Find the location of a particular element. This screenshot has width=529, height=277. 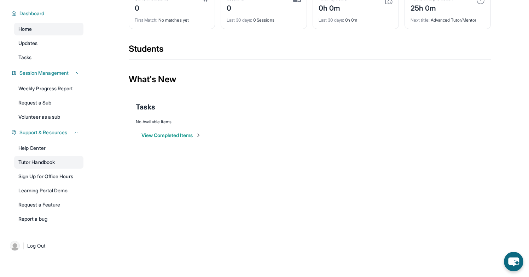

span: Session Management is located at coordinates (44, 73).